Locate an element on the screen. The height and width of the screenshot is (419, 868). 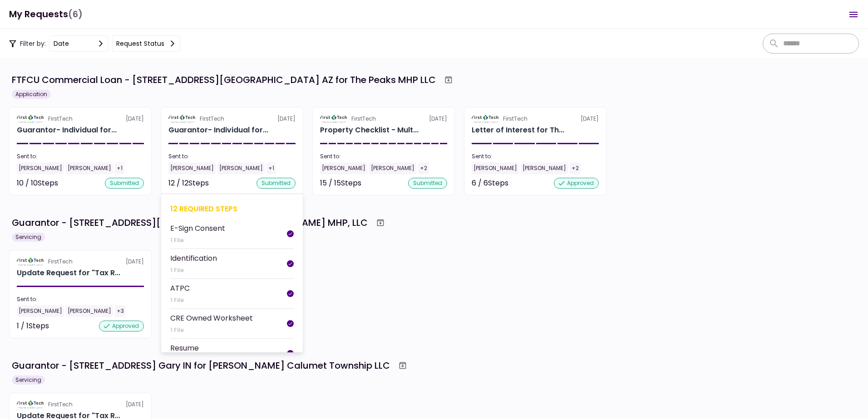
div: Resume is located at coordinates (184, 348).